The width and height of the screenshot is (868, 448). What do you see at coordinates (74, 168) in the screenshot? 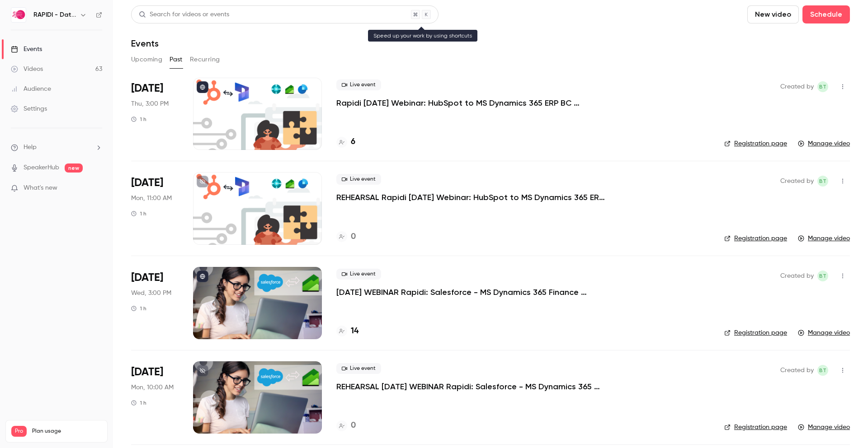
I see `span: new` at bounding box center [74, 168].